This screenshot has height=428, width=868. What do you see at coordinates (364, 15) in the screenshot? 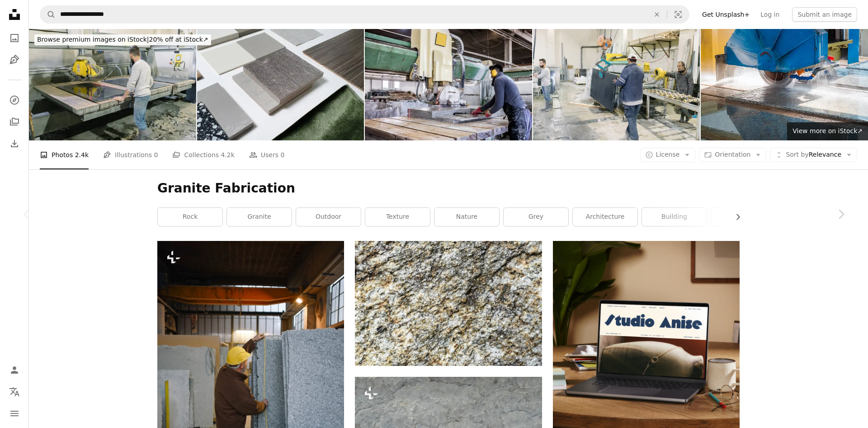
I see `form: Find visuals sitewide` at bounding box center [364, 15].